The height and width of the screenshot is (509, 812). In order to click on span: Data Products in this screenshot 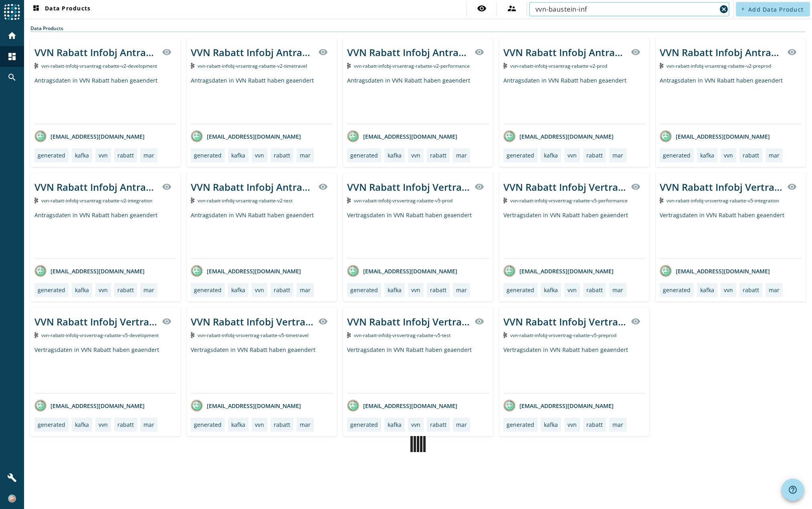, I will do `click(61, 9)`.